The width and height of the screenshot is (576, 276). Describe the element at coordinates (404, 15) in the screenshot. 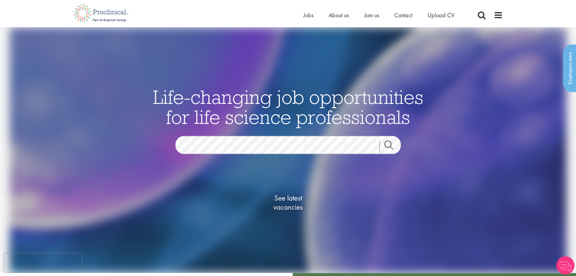

I see `span: Contact` at that location.